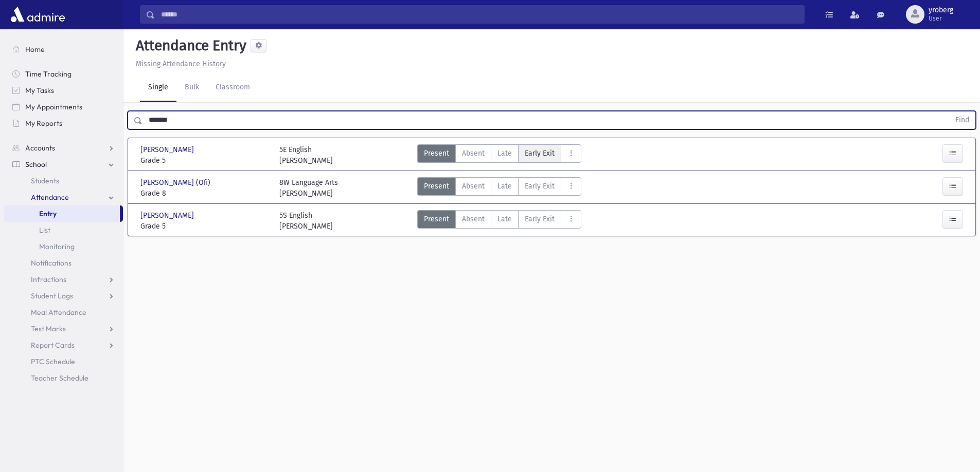 Image resolution: width=980 pixels, height=472 pixels. I want to click on input: Search, so click(479, 15).